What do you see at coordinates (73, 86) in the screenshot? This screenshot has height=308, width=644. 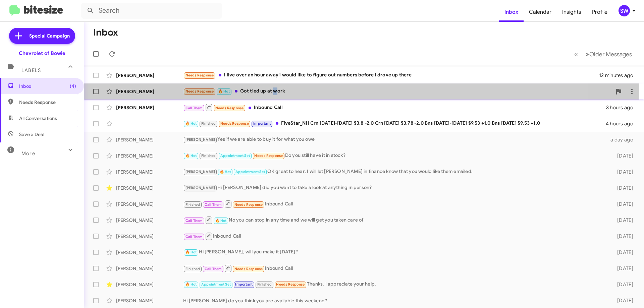 I see `span: (4)` at bounding box center [73, 86].